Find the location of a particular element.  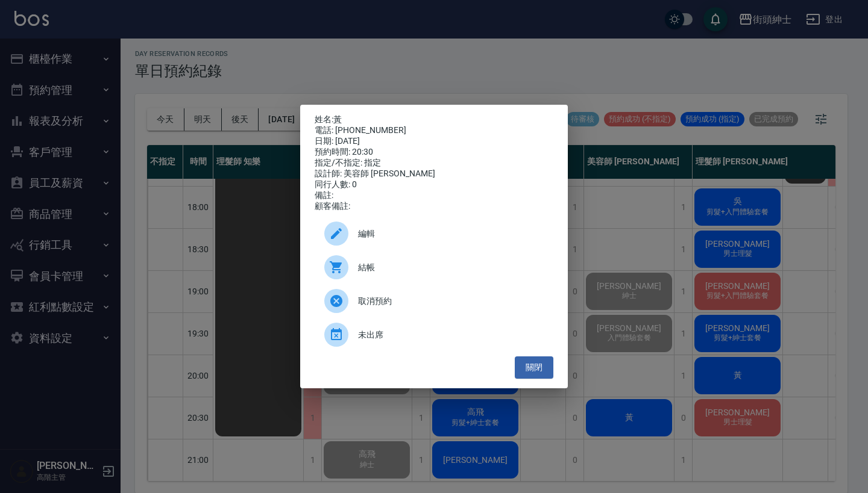

div: 結帳 is located at coordinates (434, 268).